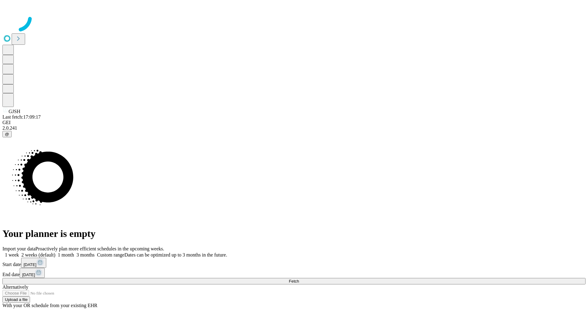  What do you see at coordinates (294, 233) in the screenshot?
I see `h1: Your planner is empty` at bounding box center [294, 233].